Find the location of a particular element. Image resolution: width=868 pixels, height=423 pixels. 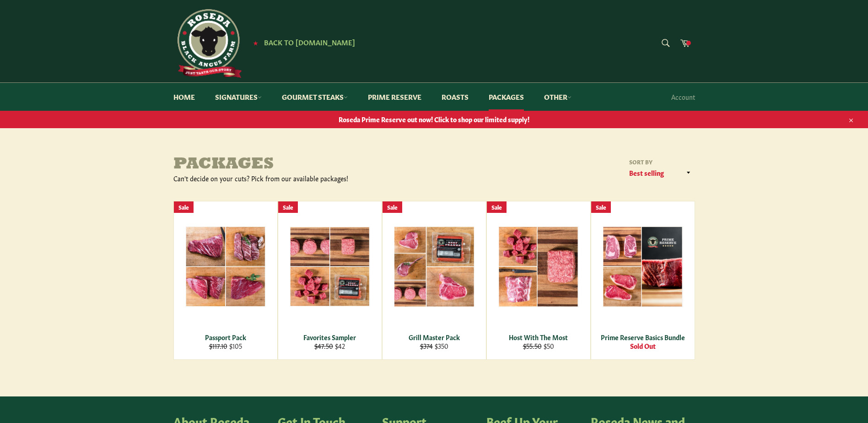

div: $350 is located at coordinates (434, 346).